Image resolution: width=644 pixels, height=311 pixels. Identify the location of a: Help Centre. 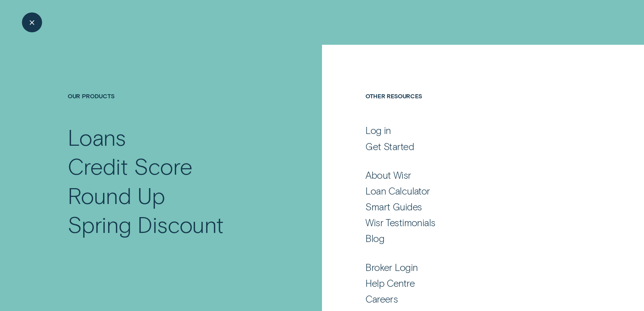
(470, 283).